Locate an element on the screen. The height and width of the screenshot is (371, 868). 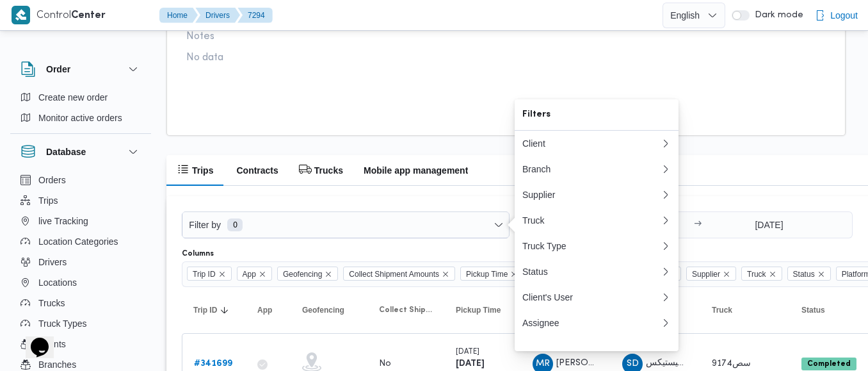
button: Create new order is located at coordinates (81, 97).